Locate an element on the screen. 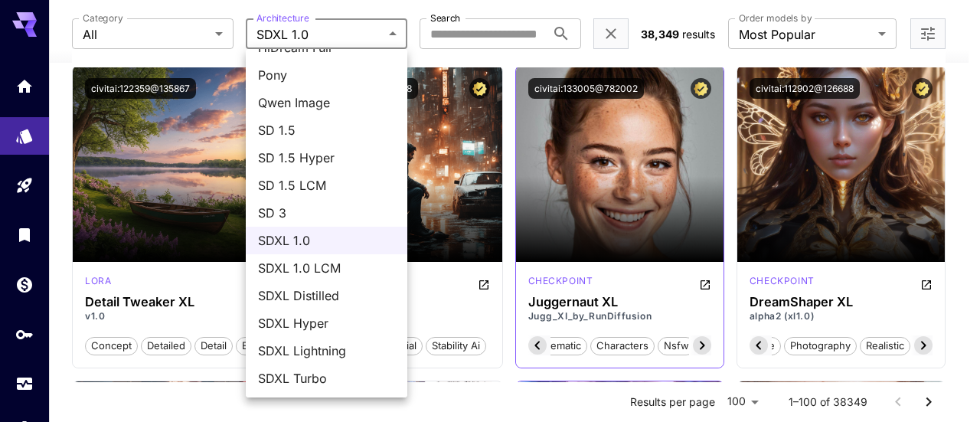 The width and height of the screenshot is (980, 422). span: SDXL Hyper is located at coordinates (326, 323).